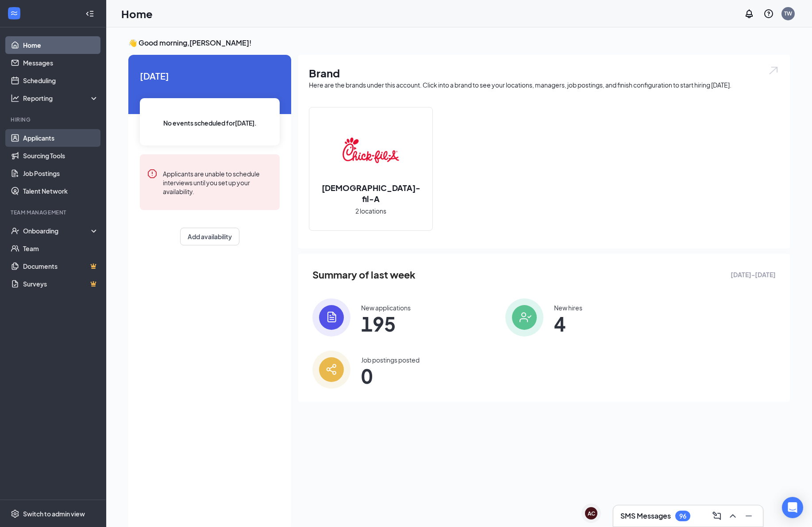 Image resolution: width=812 pixels, height=527 pixels. I want to click on button: Minimize, so click(749, 516).